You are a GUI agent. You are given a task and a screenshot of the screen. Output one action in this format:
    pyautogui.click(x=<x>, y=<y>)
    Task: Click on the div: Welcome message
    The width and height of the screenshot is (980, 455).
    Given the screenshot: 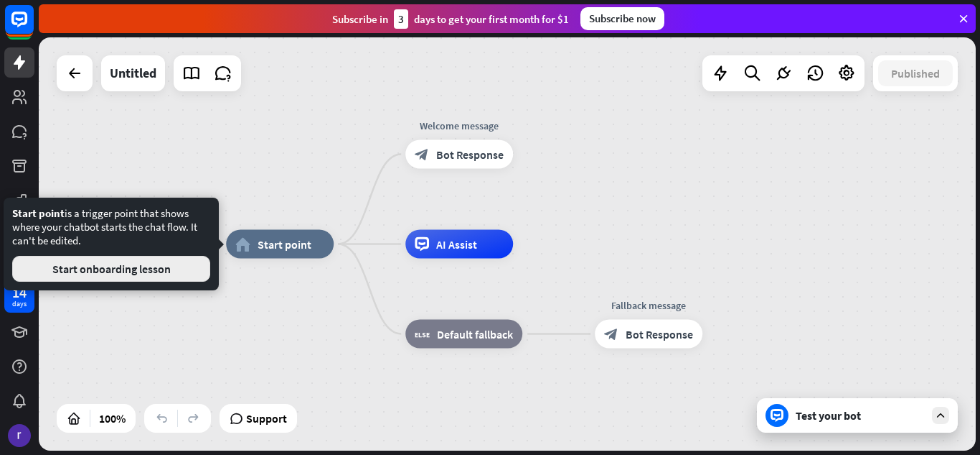 What is the action you would take?
    pyautogui.click(x=460, y=126)
    